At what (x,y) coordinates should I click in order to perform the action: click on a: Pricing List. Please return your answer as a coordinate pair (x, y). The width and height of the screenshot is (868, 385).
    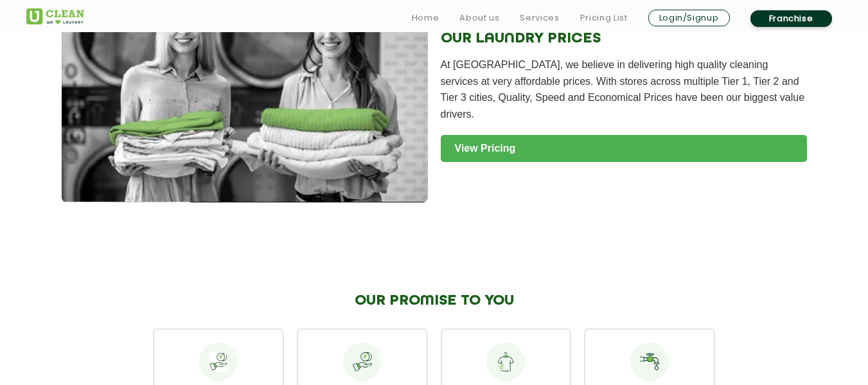
    Looking at the image, I should click on (604, 18).